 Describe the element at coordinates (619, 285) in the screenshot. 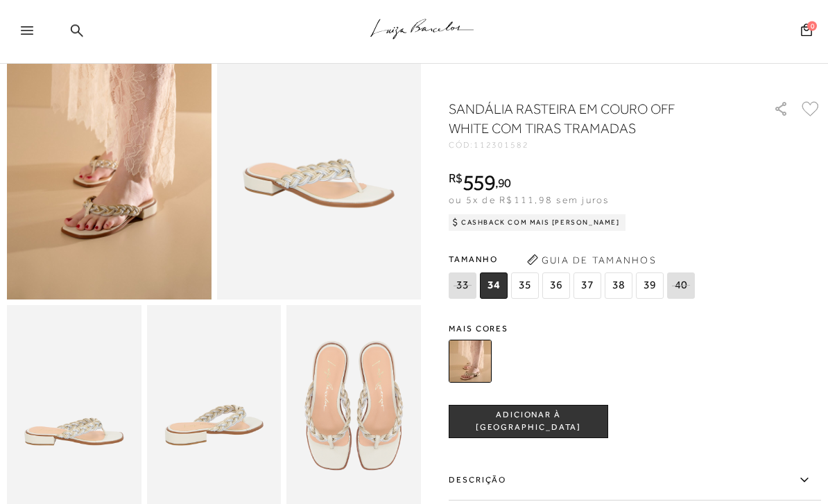

I see `span: 38` at that location.